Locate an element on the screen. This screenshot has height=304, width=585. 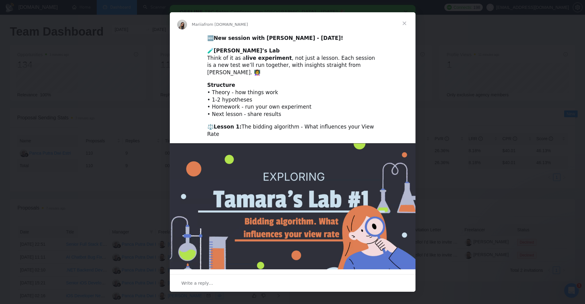
div: Open conversation and reply is located at coordinates (292, 283).